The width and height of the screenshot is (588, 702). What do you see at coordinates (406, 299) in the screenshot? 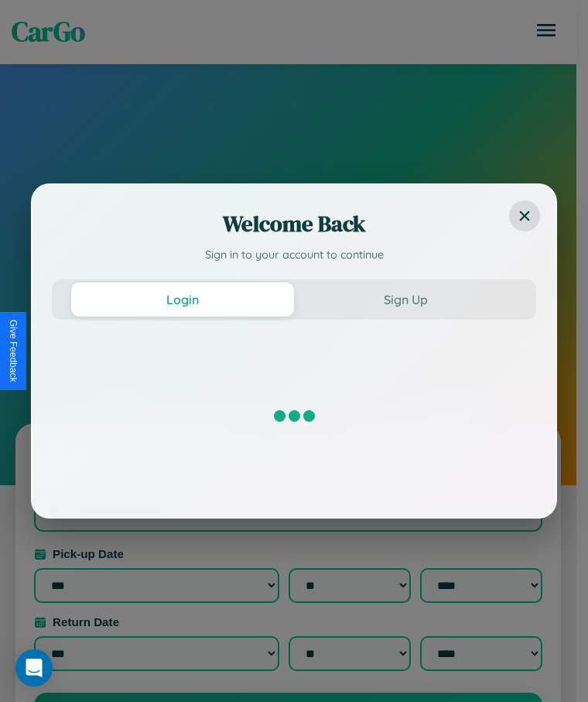
I see `button: Sign Up` at bounding box center [406, 299].